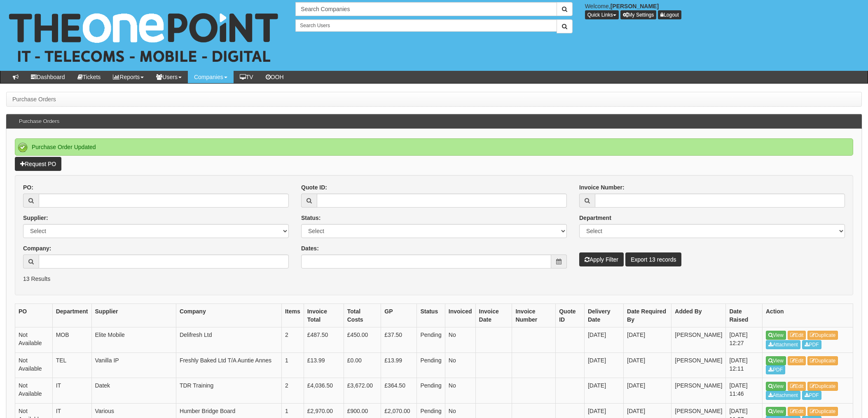 This screenshot has width=868, height=418. Describe the element at coordinates (362, 391) in the screenshot. I see `td: £3,672.00` at that location.